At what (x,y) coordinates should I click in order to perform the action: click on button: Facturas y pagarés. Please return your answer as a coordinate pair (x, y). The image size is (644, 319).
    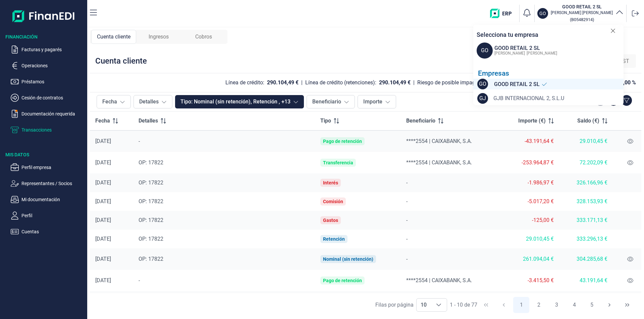
    Looking at the image, I should click on (48, 50).